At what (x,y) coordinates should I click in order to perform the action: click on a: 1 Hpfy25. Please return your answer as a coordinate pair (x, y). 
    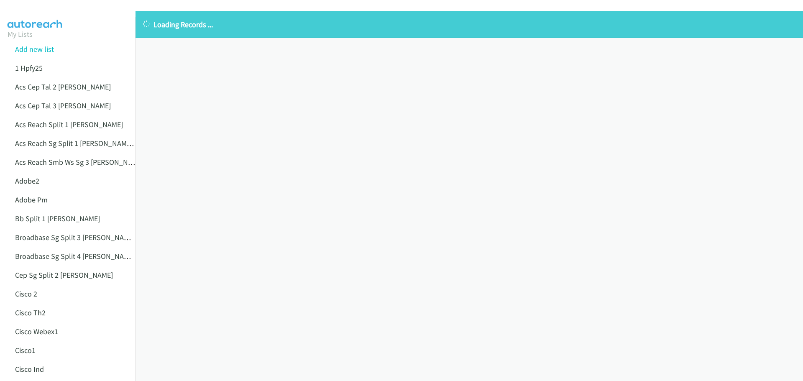
    Looking at the image, I should click on (29, 68).